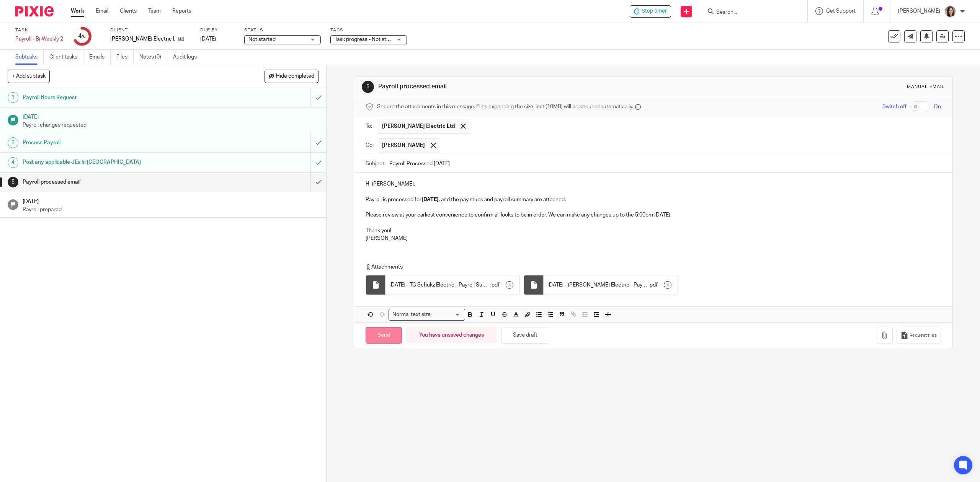 This screenshot has width=980, height=482. I want to click on a: Clients, so click(129, 11).